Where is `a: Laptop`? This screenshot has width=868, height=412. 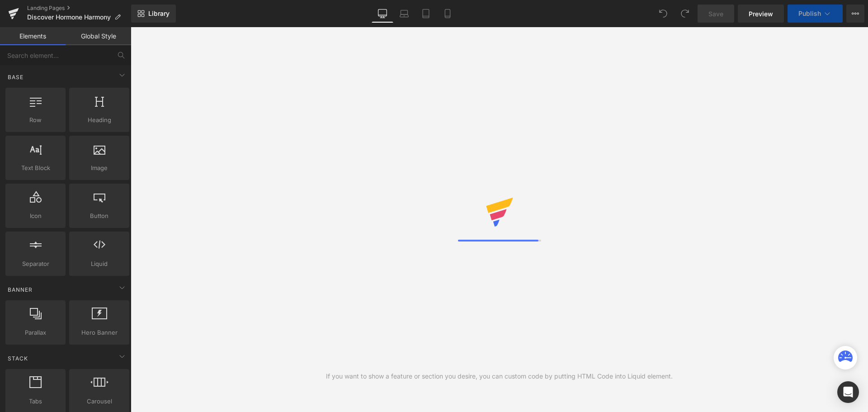
a: Laptop is located at coordinates (404, 14).